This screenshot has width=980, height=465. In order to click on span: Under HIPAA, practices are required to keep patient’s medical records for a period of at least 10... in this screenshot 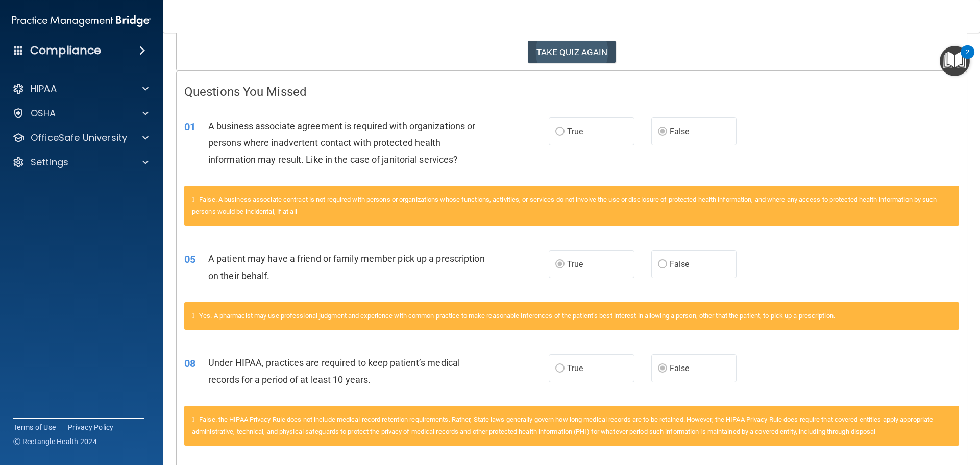, I will do `click(334, 371)`.